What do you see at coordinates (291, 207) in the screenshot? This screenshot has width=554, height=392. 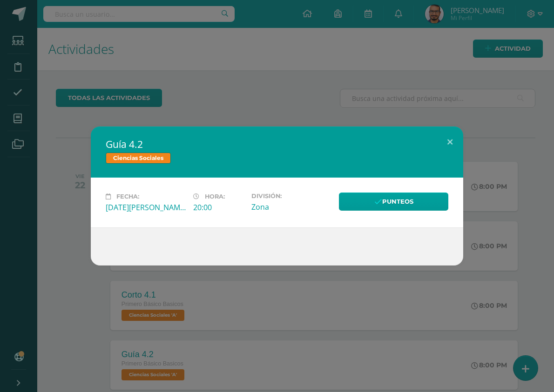 I see `div: Zona` at bounding box center [291, 207].